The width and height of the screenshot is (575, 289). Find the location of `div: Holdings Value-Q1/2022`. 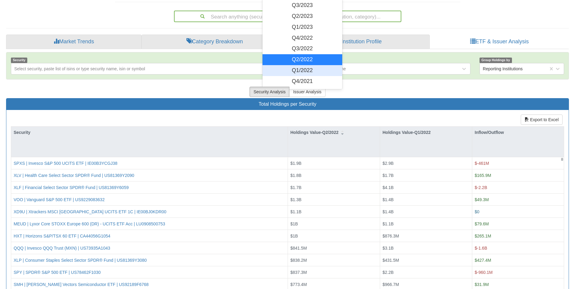

div: Holdings Value-Q1/2022 is located at coordinates (426, 132).